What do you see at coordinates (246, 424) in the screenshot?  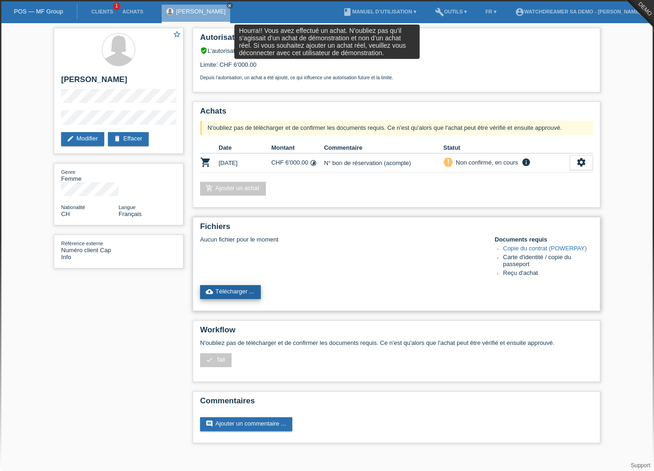 I see `a: commentAjouter un commentaire ...` at bounding box center [246, 424].